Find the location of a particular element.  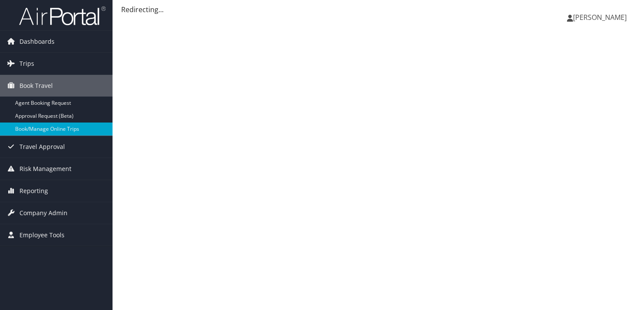

span: Trips is located at coordinates (27, 63).